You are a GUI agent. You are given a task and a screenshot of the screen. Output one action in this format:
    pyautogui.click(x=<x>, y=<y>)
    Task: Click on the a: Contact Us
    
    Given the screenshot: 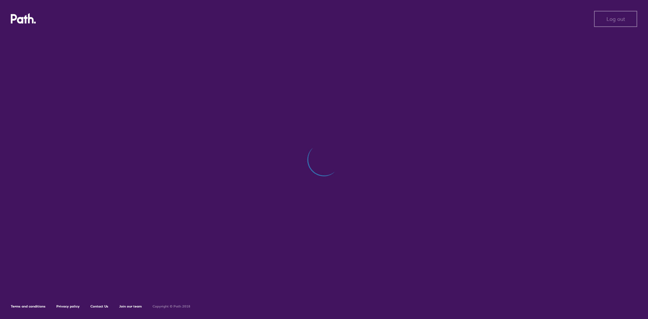 What is the action you would take?
    pyautogui.click(x=99, y=306)
    